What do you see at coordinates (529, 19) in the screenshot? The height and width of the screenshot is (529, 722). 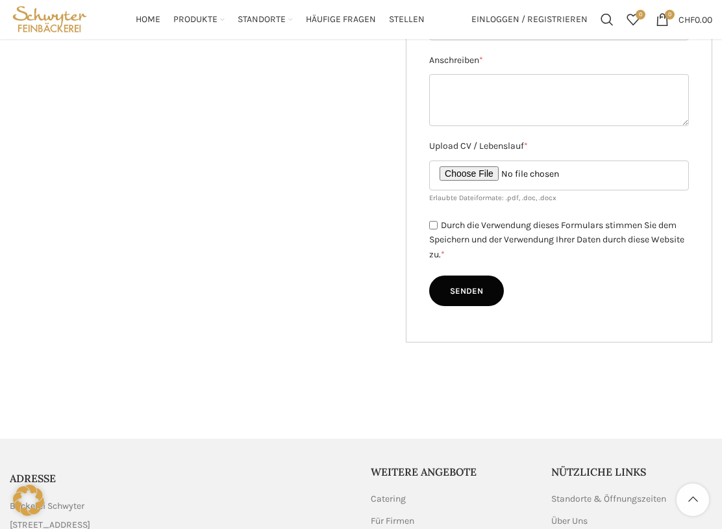 I see `span: Einloggen / Registrieren` at bounding box center [529, 19].